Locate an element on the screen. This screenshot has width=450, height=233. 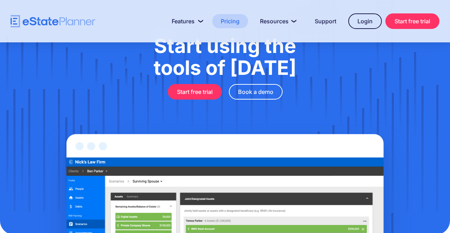
a: home is located at coordinates (53, 21).